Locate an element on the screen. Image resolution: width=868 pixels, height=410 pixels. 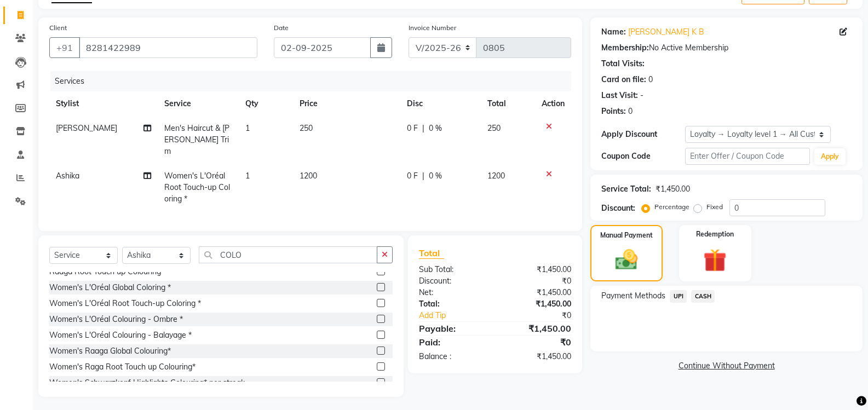
div: Last Visit: is located at coordinates (620, 95).